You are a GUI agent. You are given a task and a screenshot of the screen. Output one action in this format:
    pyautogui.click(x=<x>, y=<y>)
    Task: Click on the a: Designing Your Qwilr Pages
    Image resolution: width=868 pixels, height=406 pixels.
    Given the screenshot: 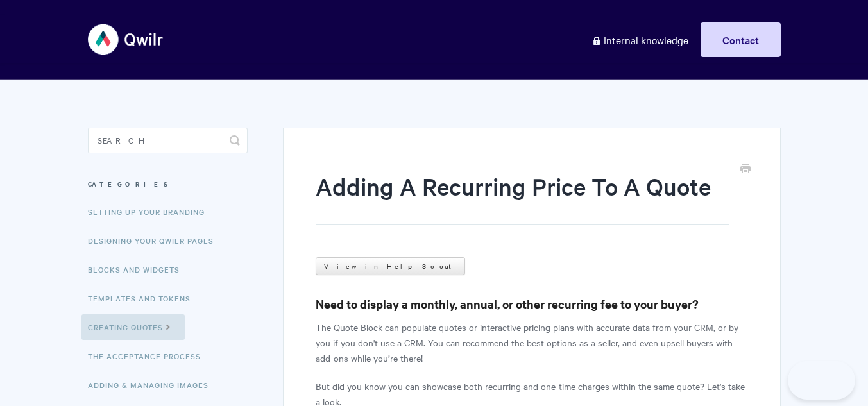 What is the action you would take?
    pyautogui.click(x=156, y=240)
    